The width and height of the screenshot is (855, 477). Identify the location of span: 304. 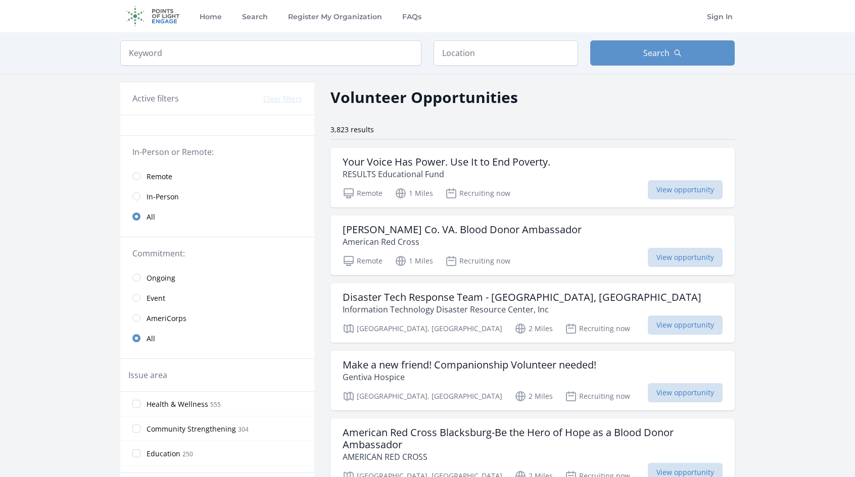
(243, 429).